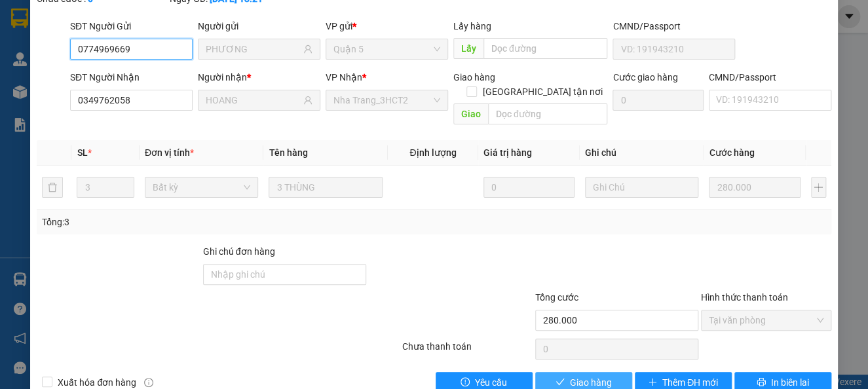 This screenshot has height=389, width=868. I want to click on span: check, so click(560, 382).